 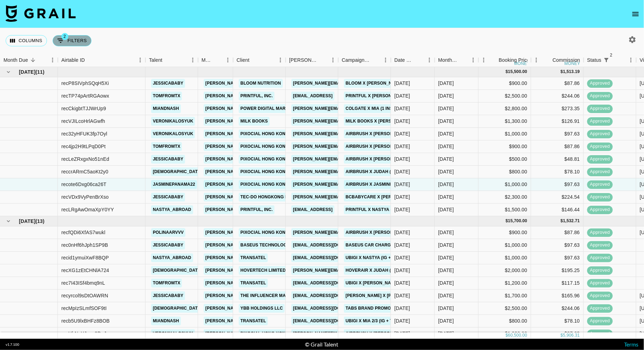 I want to click on div: recLeZRxgxNo51nEd, so click(x=85, y=159).